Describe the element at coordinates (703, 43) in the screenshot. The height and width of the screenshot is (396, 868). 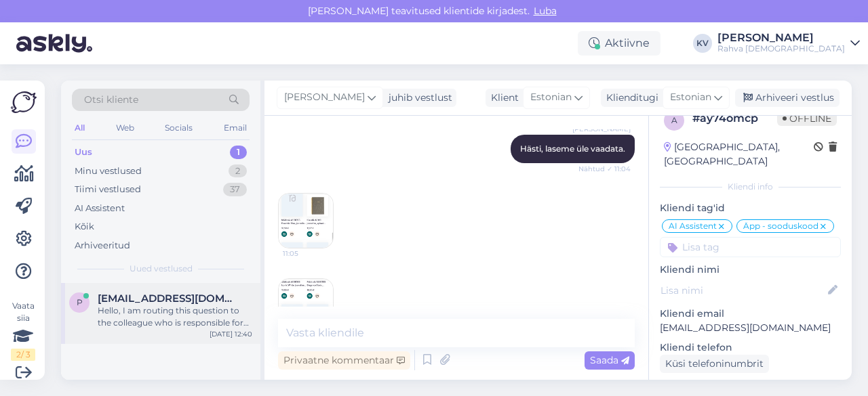
I see `div: KV` at that location.